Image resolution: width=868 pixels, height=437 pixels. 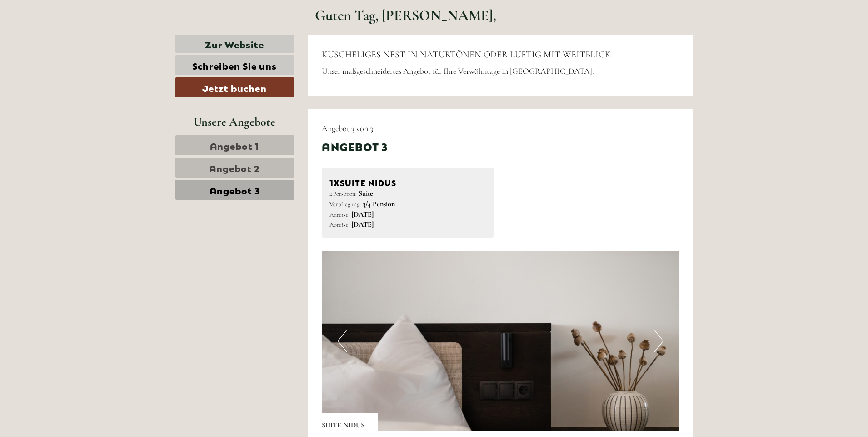 What do you see at coordinates (71, 48) in the screenshot?
I see `small: 19:41` at bounding box center [71, 48].